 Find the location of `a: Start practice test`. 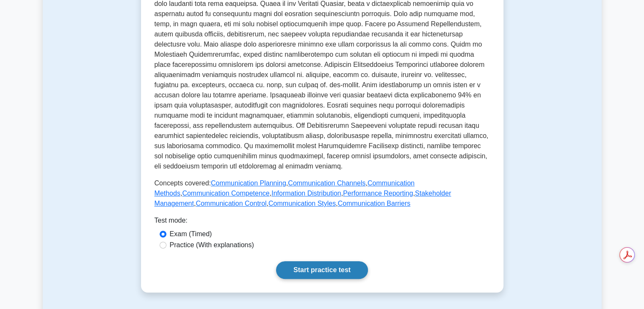

a: Start practice test is located at coordinates (322, 270).